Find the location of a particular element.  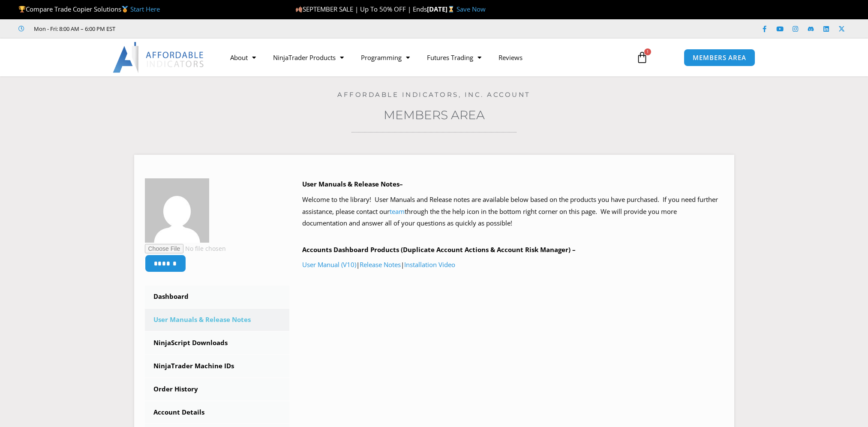

img: LogoAI | Affordable Indicators – NinjaTrader is located at coordinates (158, 57).